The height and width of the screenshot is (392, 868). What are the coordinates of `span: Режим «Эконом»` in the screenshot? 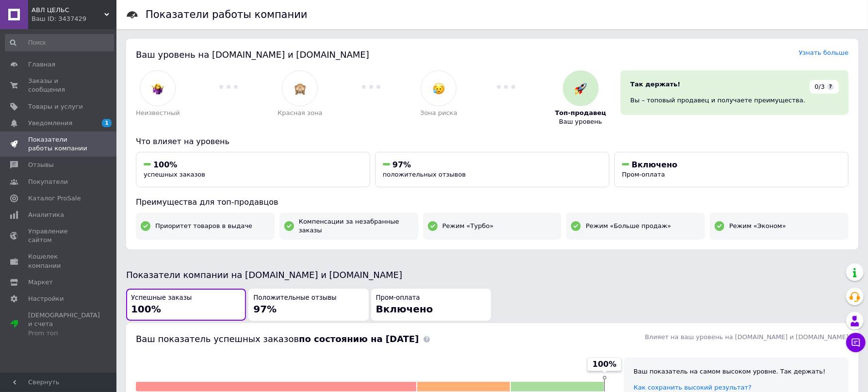 It's located at (758, 226).